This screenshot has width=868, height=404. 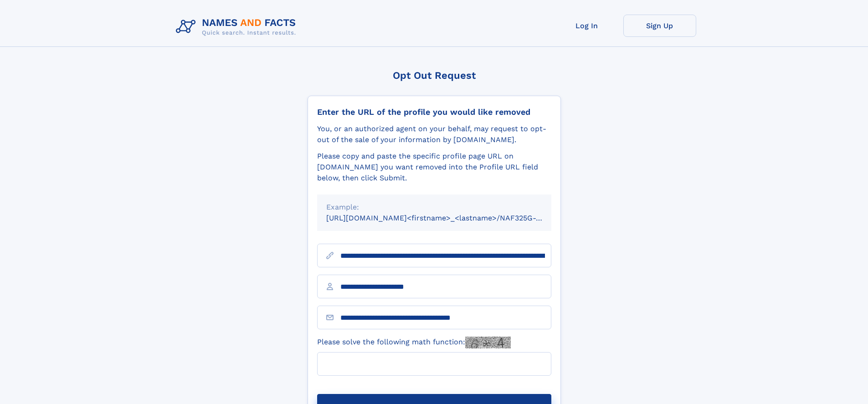 What do you see at coordinates (586, 26) in the screenshot?
I see `a: Log In` at bounding box center [586, 26].